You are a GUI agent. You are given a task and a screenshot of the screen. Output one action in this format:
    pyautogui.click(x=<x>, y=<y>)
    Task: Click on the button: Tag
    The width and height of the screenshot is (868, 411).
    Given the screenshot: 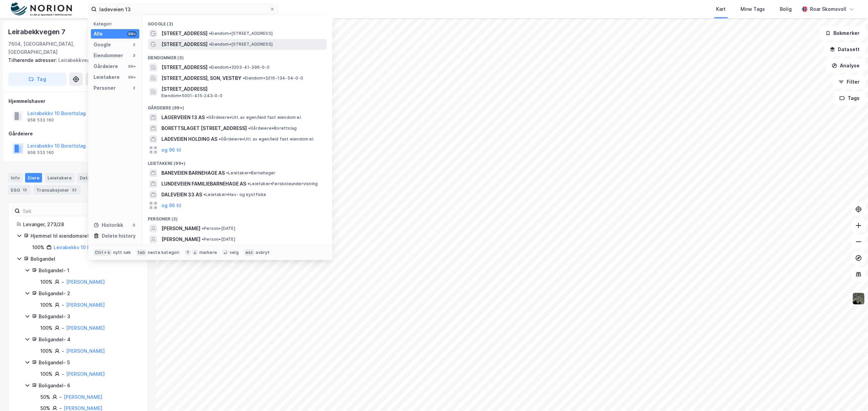 What is the action you would take?
    pyautogui.click(x=37, y=79)
    